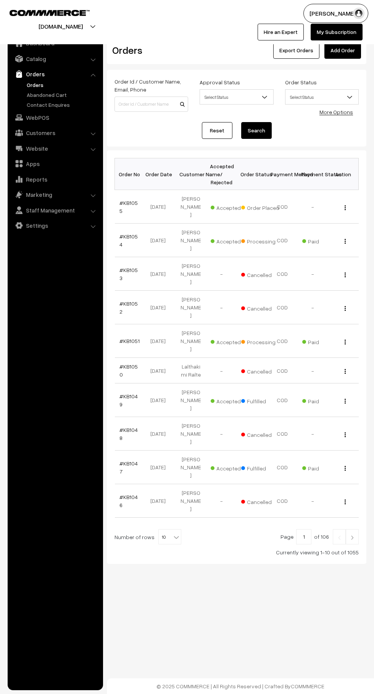 The height and width of the screenshot is (694, 374). What do you see at coordinates (134, 537) in the screenshot?
I see `span: Number of rows` at bounding box center [134, 537].